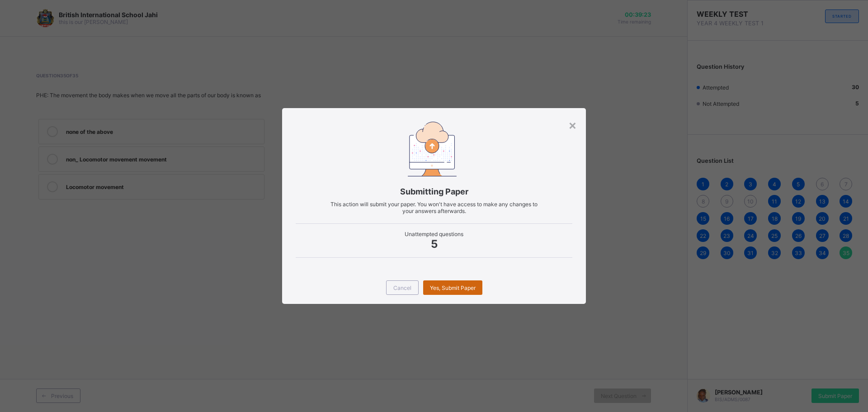  What do you see at coordinates (452, 288) in the screenshot?
I see `span: Yes, Submit Paper` at bounding box center [452, 288].